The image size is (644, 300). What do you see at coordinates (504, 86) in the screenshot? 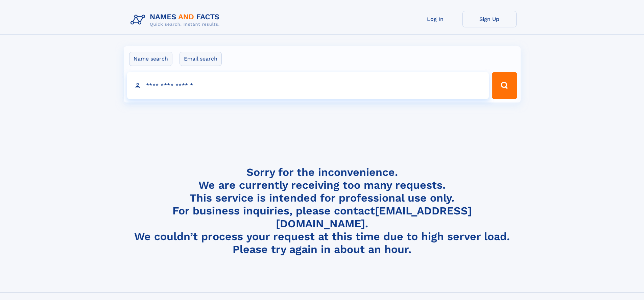
I see `button: Search Button` at bounding box center [504, 86].